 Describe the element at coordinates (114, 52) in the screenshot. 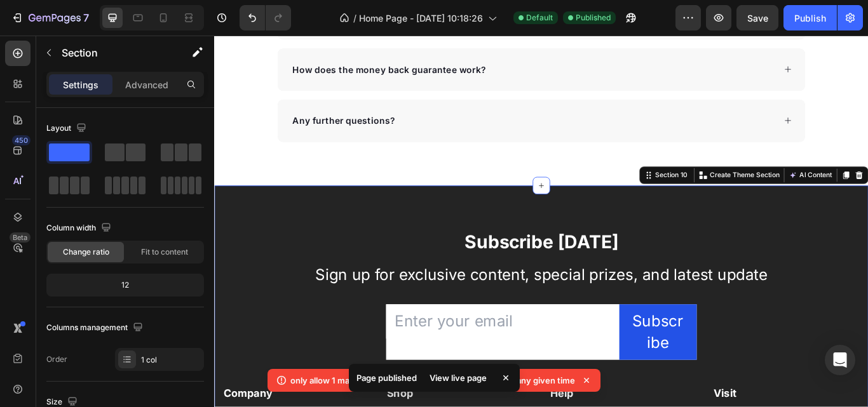

I see `p: Section` at that location.